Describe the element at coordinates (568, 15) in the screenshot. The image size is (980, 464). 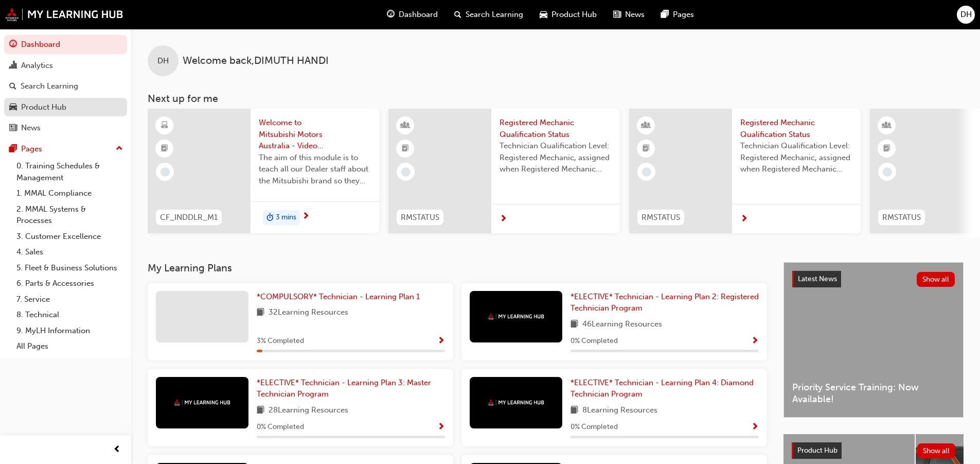
I see `a: car-iconProduct Hub` at that location.